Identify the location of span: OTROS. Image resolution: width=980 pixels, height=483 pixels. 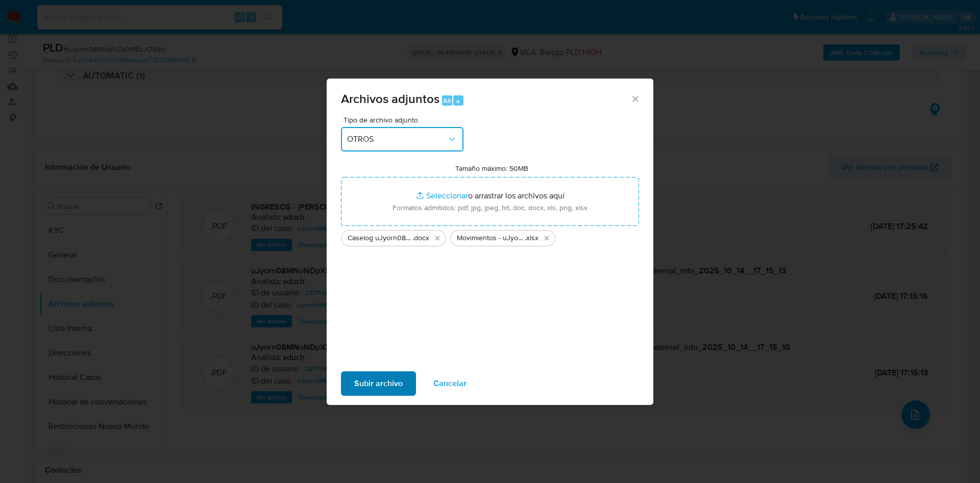
(397, 139).